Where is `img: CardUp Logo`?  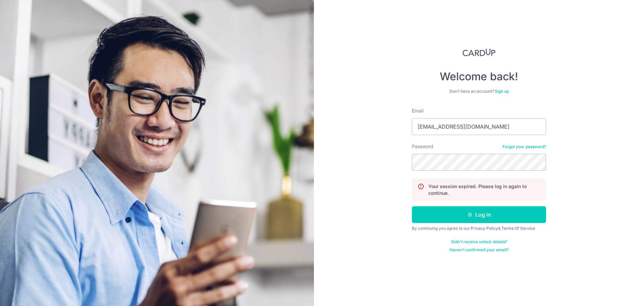
img: CardUp Logo is located at coordinates (479, 52).